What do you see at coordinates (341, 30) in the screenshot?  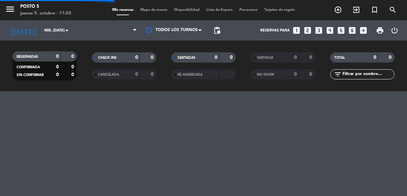 I see `i: looks_5` at bounding box center [341, 30].